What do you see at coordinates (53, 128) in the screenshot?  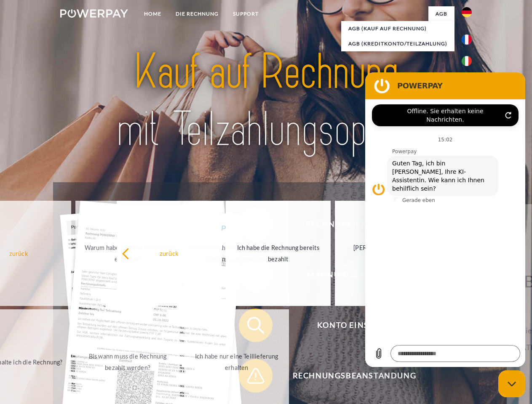 I see `p: Gerade eben` at bounding box center [53, 128].